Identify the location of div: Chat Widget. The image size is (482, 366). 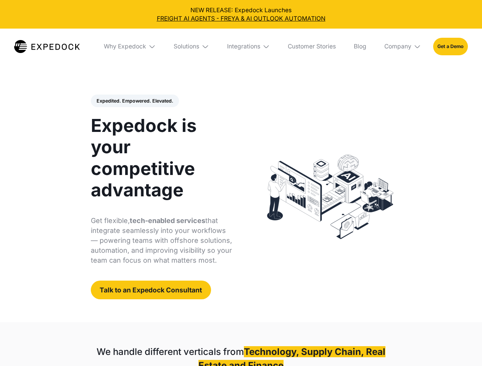
(463, 348).